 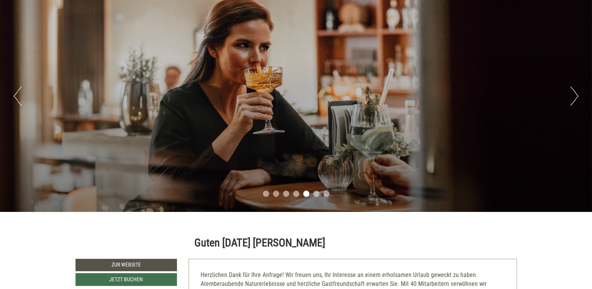 I want to click on button: Previous, so click(x=17, y=96).